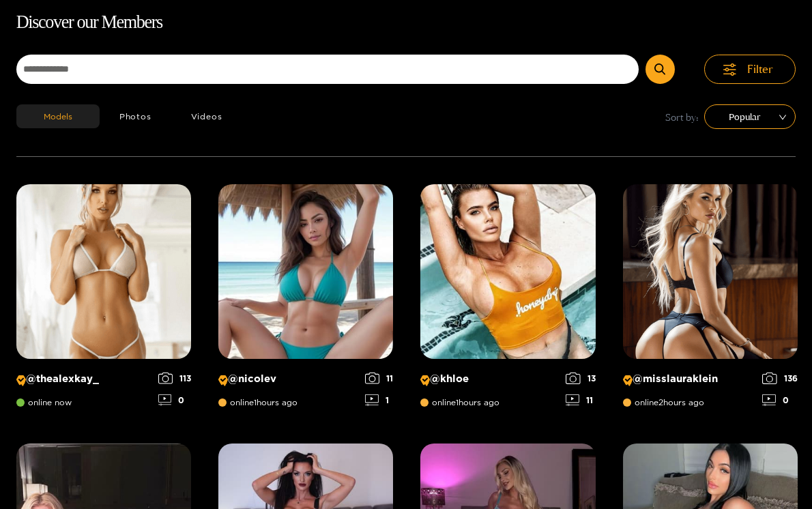 This screenshot has height=509, width=812. I want to click on div: sort, so click(750, 117).